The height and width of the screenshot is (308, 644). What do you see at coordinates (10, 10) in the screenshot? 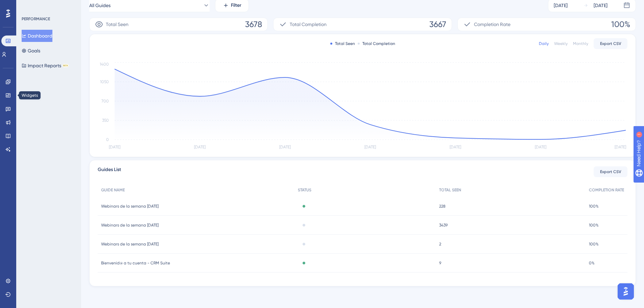
I see `button: Open AI Assistant Launcher` at bounding box center [10, 10].